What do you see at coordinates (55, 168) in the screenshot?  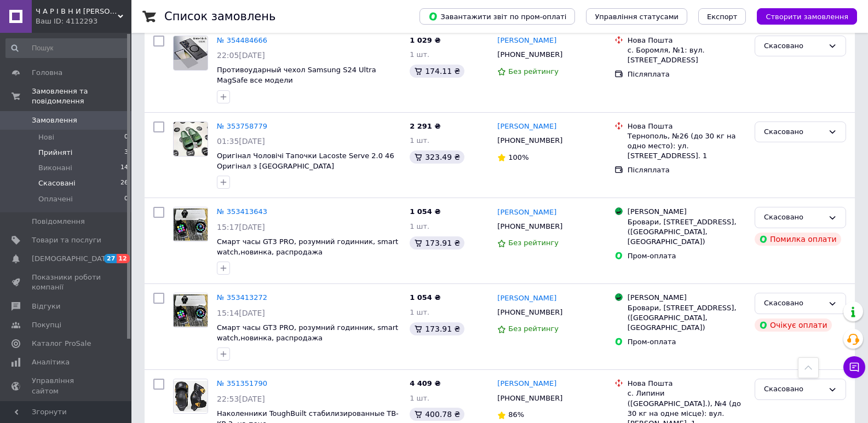 I see `span: Виконані` at bounding box center [55, 168].